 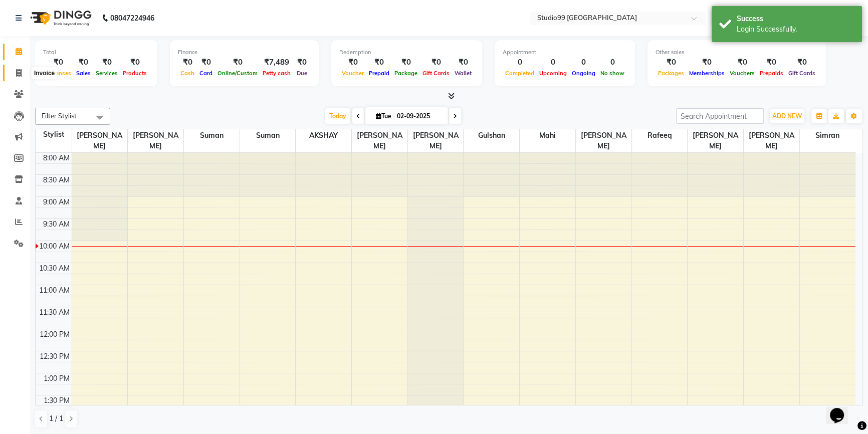 I want to click on span: Completed, so click(x=520, y=73).